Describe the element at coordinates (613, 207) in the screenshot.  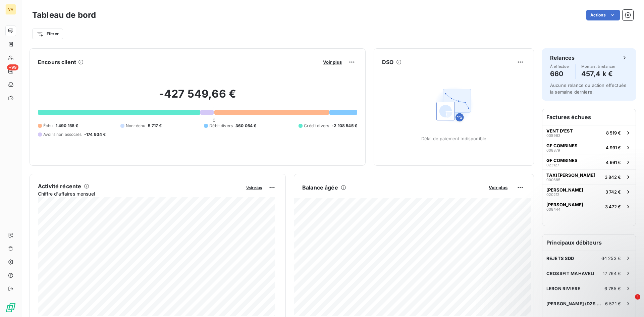
I see `span: 3 472 €` at that location.